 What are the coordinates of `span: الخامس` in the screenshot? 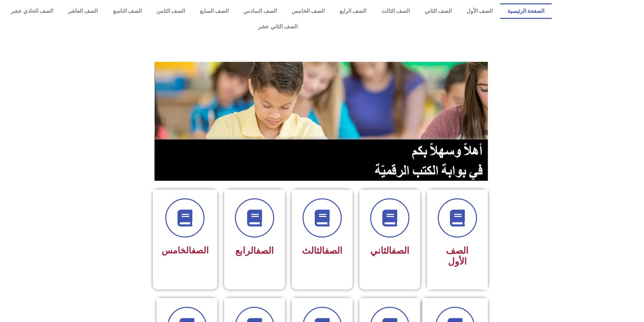 It's located at (185, 250).